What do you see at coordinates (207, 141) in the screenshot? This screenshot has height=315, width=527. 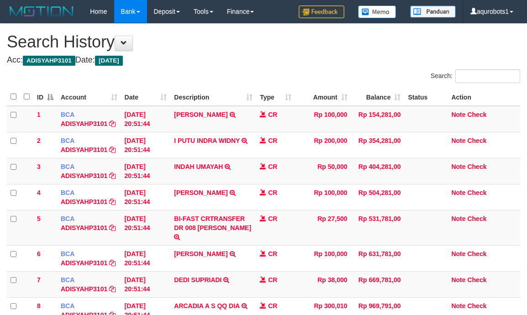 I see `a: I PUTU INDRA WIDNY` at bounding box center [207, 141].